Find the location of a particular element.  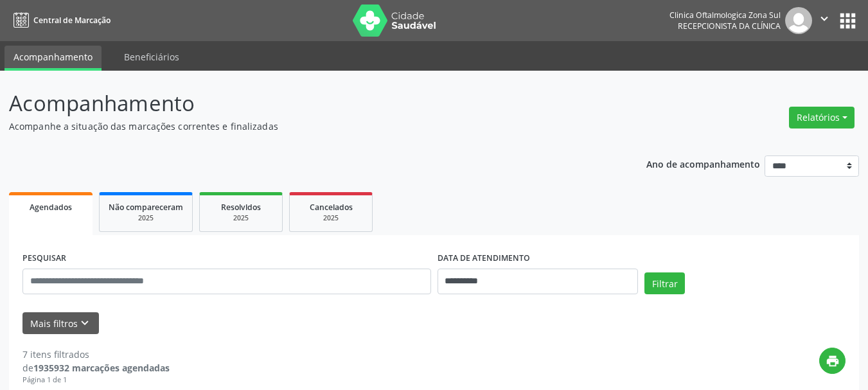

span: Resolvidos is located at coordinates (241, 207).